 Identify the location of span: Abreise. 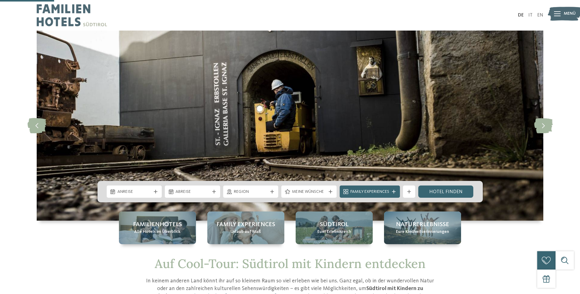
(192, 192).